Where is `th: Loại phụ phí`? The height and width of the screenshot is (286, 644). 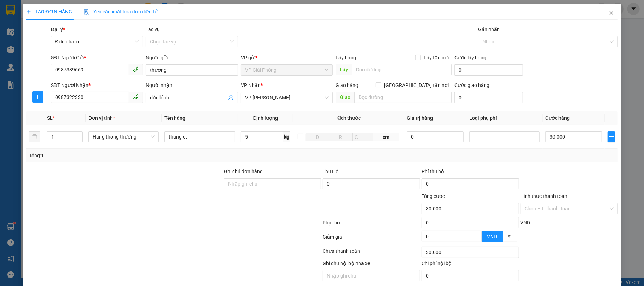
th: Loại phụ phí is located at coordinates (504, 118).